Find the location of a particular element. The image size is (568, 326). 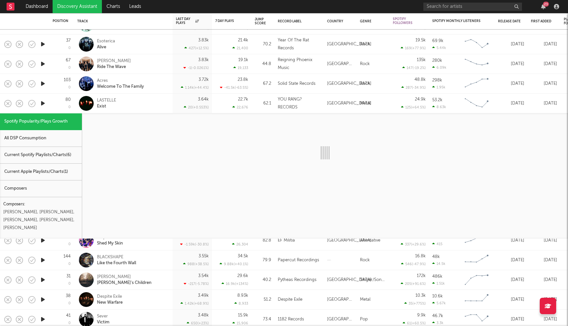

div: 125 ( +64.5 % ) is located at coordinates (413, 107).